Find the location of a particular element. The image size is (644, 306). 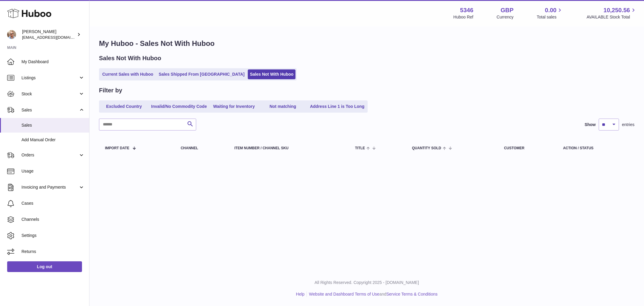

label: Show is located at coordinates (590, 125).